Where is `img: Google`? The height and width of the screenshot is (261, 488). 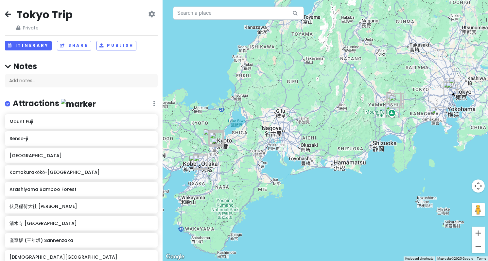 img: Google is located at coordinates (175, 256).